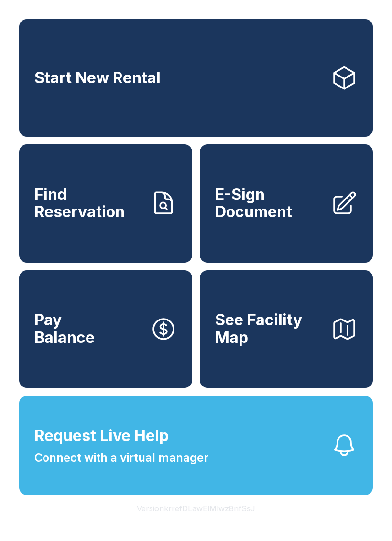 Image resolution: width=392 pixels, height=541 pixels. What do you see at coordinates (105, 329) in the screenshot?
I see `button: PayBalance` at bounding box center [105, 329].